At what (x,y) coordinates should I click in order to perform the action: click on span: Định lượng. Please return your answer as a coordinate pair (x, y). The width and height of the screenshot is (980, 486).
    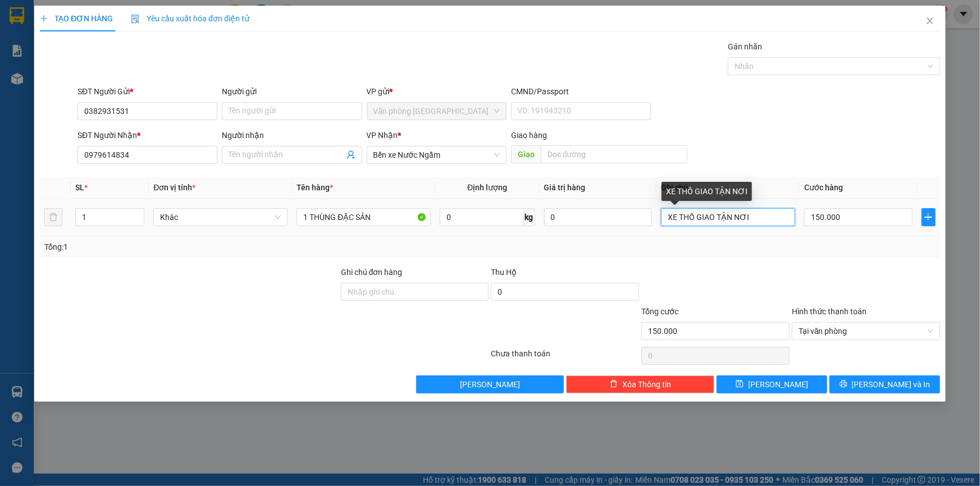
    Looking at the image, I should click on (487, 188).